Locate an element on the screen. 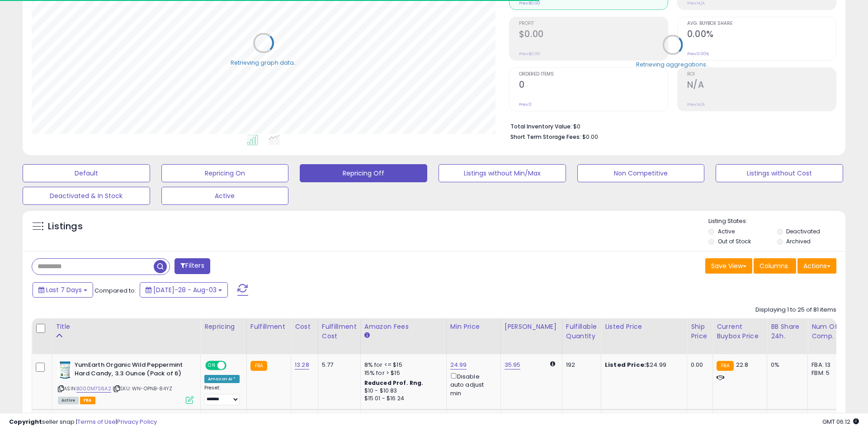 The image size is (868, 431). h5: Listings is located at coordinates (65, 227).